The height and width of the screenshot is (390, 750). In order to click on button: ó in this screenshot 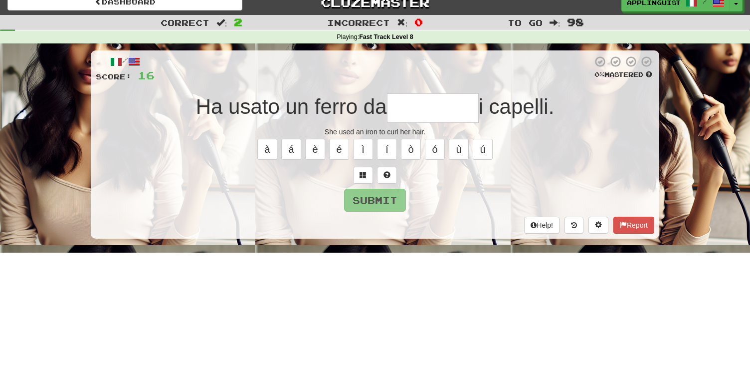, I will do `click(435, 149)`.